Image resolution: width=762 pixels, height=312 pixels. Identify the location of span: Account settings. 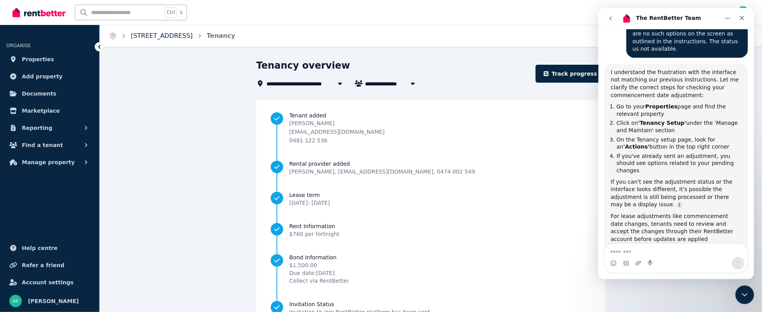
(48, 282).